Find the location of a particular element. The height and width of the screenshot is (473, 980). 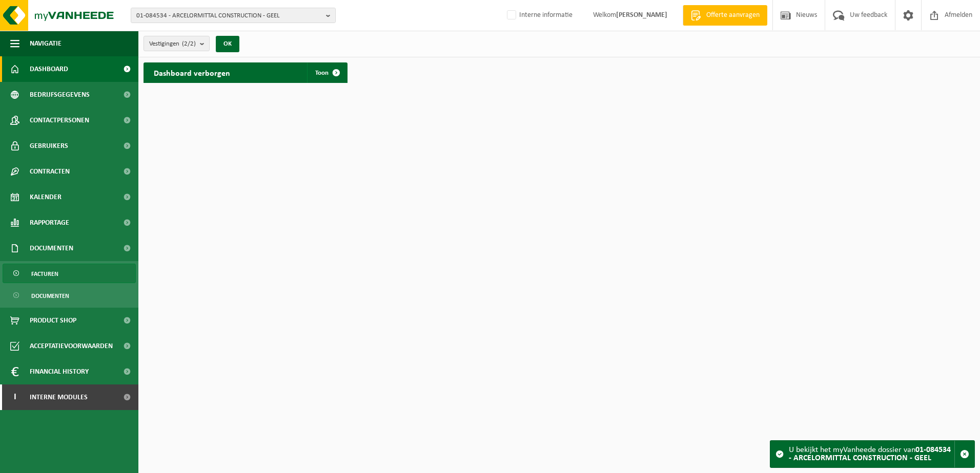

span: Contactpersonen is located at coordinates (59, 120).